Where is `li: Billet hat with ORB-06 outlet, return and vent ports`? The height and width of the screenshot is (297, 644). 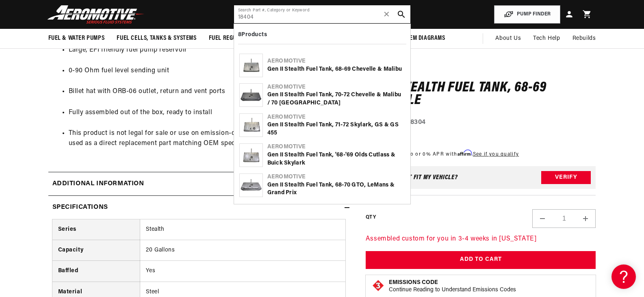 li: Billet hat with ORB-06 outlet, return and vent ports is located at coordinates (207, 92).